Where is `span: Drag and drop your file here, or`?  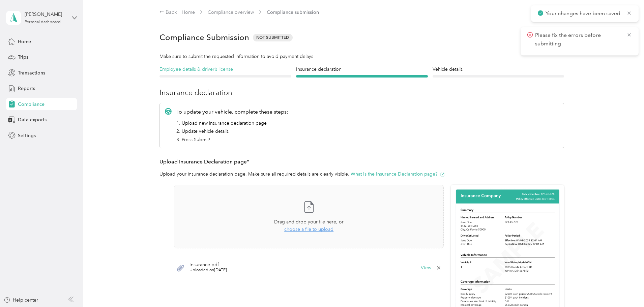 span: Drag and drop your file here, or is located at coordinates (309, 222).